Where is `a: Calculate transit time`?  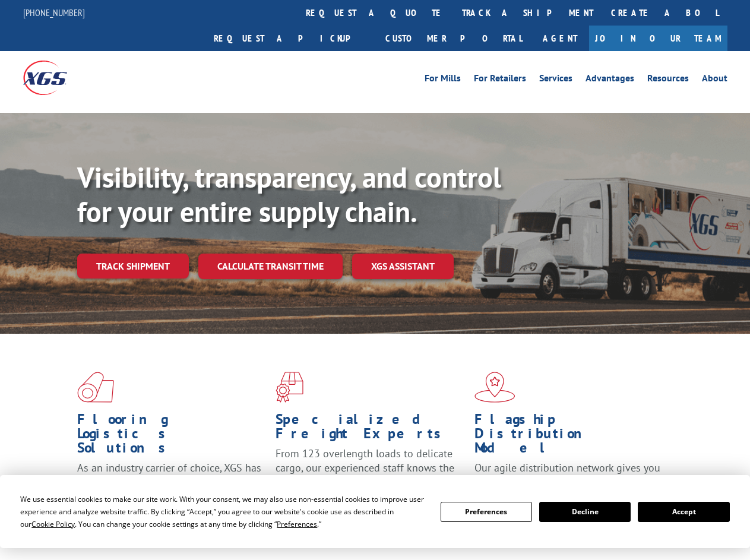 a: Calculate transit time is located at coordinates (270, 266).